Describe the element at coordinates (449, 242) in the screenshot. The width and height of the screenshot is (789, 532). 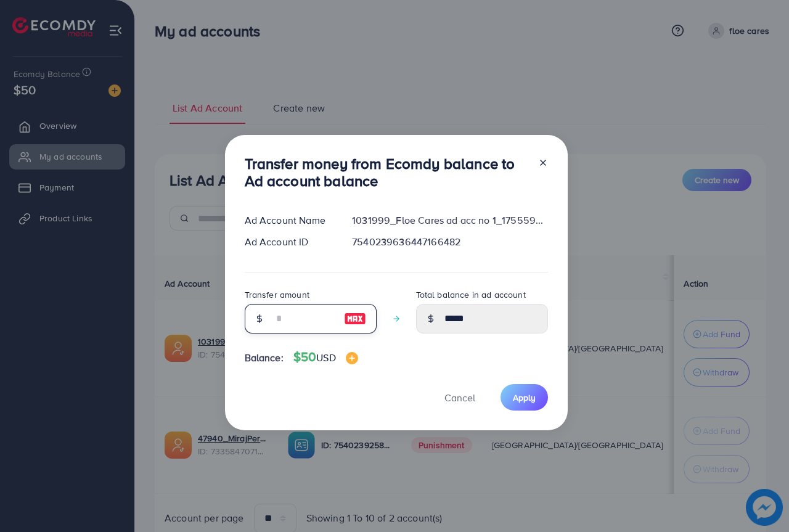
I see `div: 7540239636447166482` at that location.